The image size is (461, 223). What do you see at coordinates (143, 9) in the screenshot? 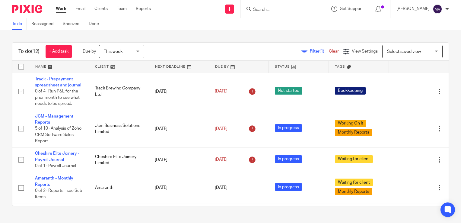
I see `a: Reports` at bounding box center [143, 9].